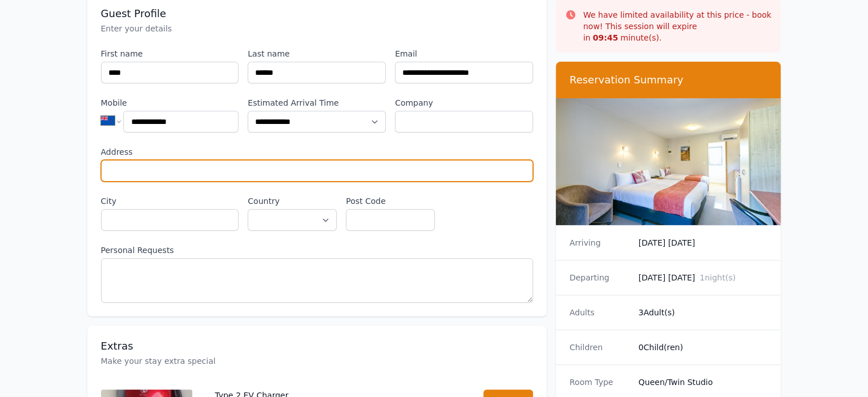 This screenshot has height=397, width=868. I want to click on h3: Reservation Summary, so click(669, 80).